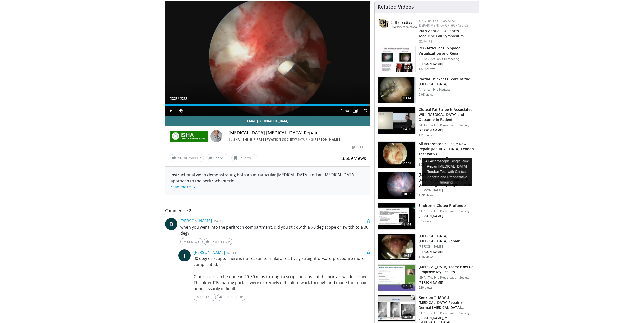 This screenshot has height=323, width=644. I want to click on span: 08:36, so click(407, 317).